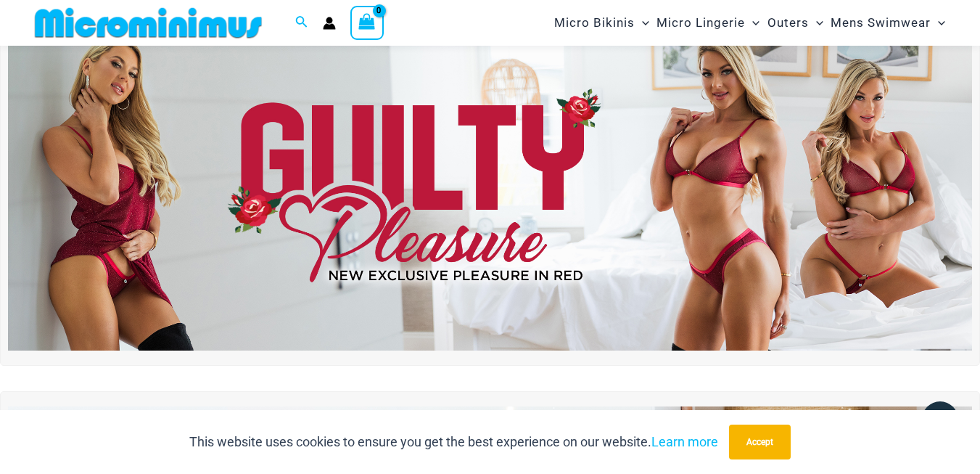 This screenshot has width=980, height=474. I want to click on img: MM SHOP LOGO FLAT, so click(148, 22).